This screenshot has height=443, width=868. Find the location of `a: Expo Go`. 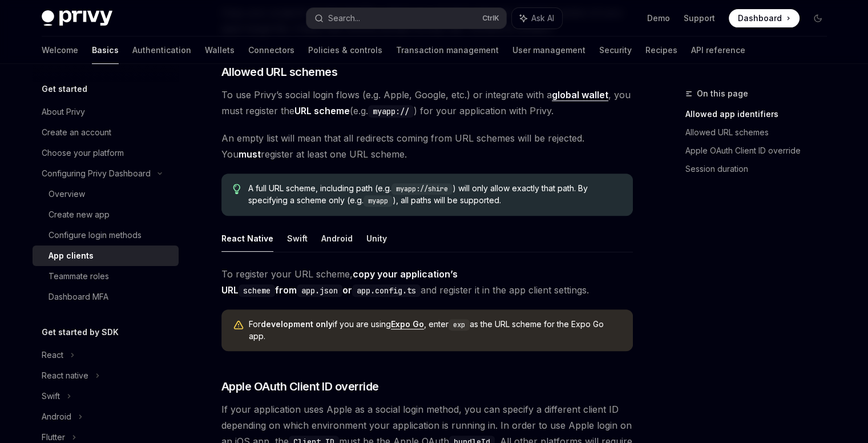

a: Expo Go is located at coordinates (408, 324).